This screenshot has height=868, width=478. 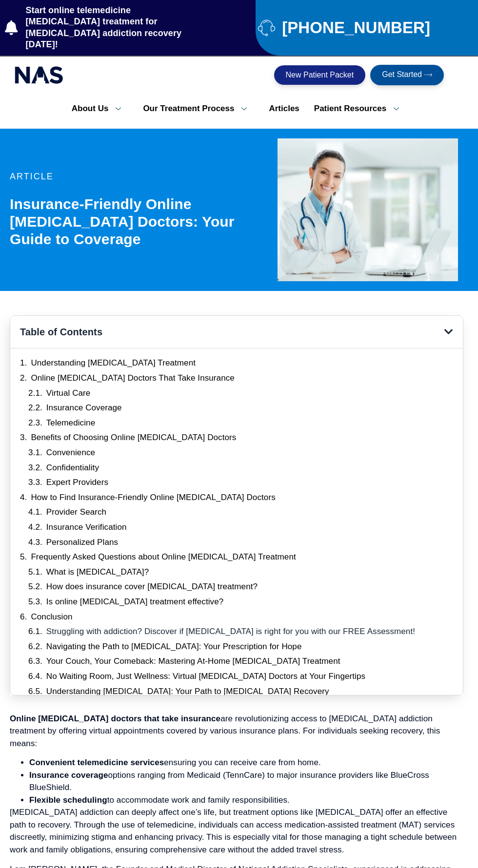 What do you see at coordinates (69, 393) in the screenshot?
I see `a: Virtual Care` at bounding box center [69, 393].